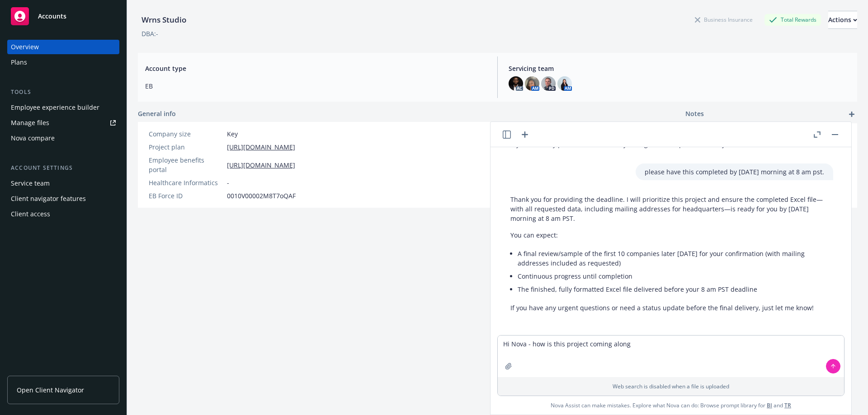  What do you see at coordinates (52, 16) in the screenshot?
I see `span: Accounts` at bounding box center [52, 16].